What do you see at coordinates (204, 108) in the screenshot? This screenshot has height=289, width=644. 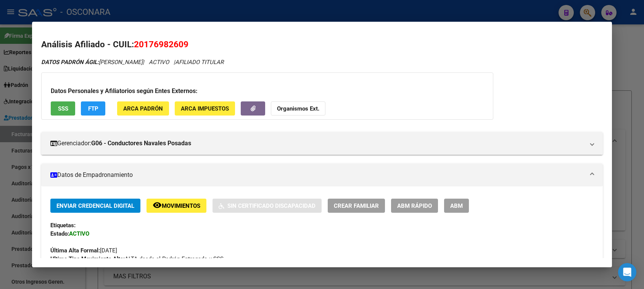 I see `span: ARCA Impuestos` at bounding box center [204, 108].